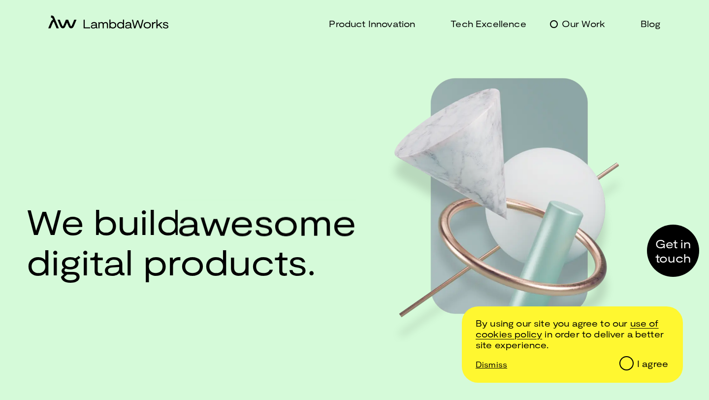 Image resolution: width=709 pixels, height=400 pixels. What do you see at coordinates (372, 24) in the screenshot?
I see `p: Product Innovation` at bounding box center [372, 24].